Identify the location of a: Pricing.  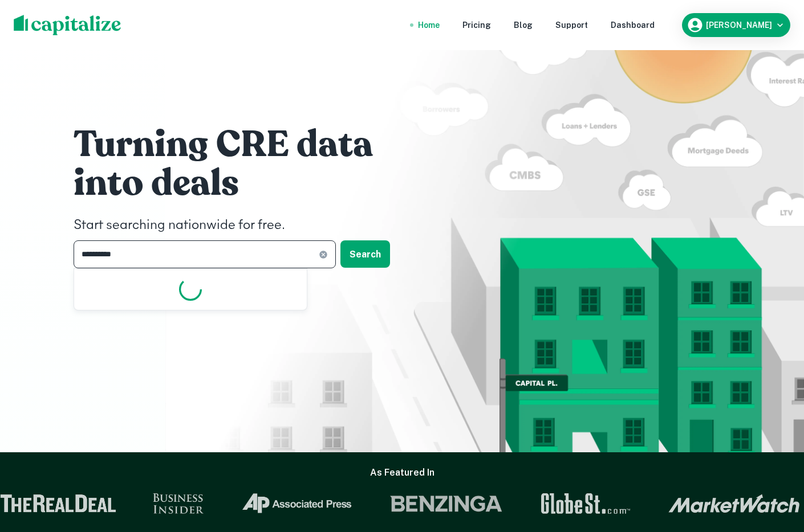
(477, 25).